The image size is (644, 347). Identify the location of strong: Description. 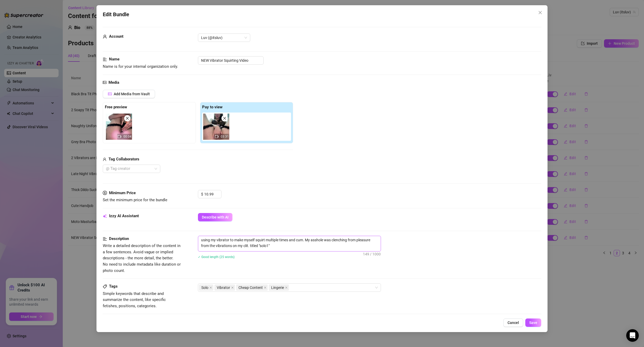
(119, 239).